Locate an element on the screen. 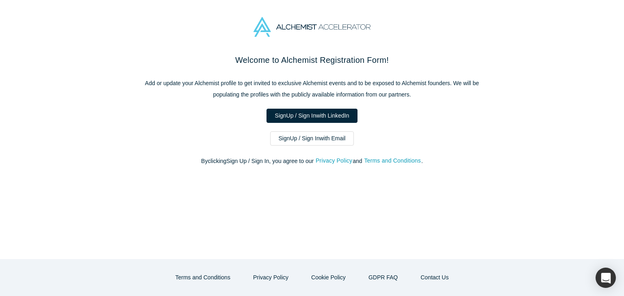  a: SignUp / Sign Inwith LinkedIn is located at coordinates (312, 116).